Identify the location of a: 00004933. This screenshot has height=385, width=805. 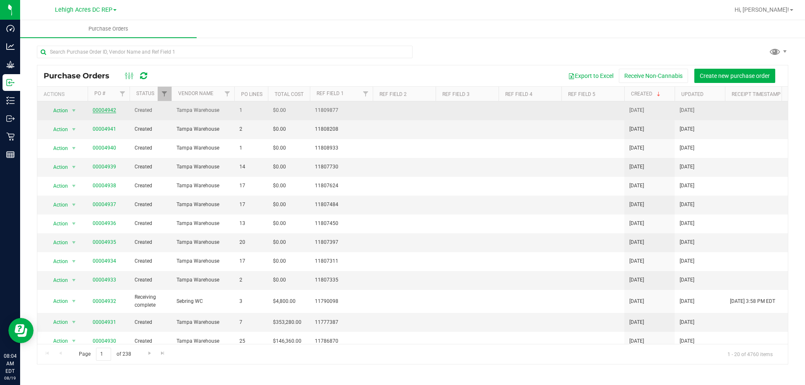
(104, 280).